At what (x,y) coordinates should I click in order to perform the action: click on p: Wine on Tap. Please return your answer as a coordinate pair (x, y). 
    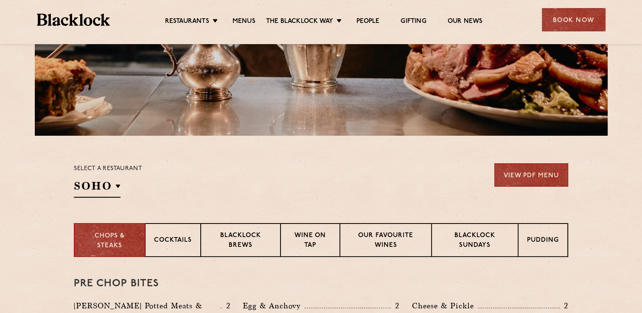
    Looking at the image, I should click on (310, 241).